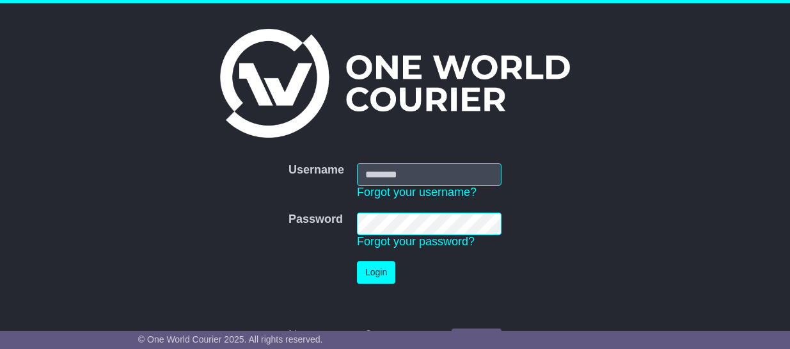  I want to click on img: One World, so click(395, 83).